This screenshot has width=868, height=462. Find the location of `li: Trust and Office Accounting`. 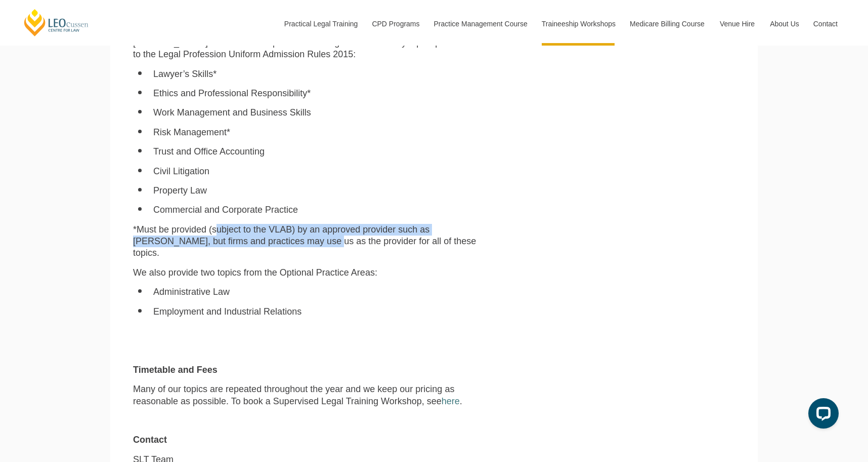

li: Trust and Office Accounting is located at coordinates (316, 151).